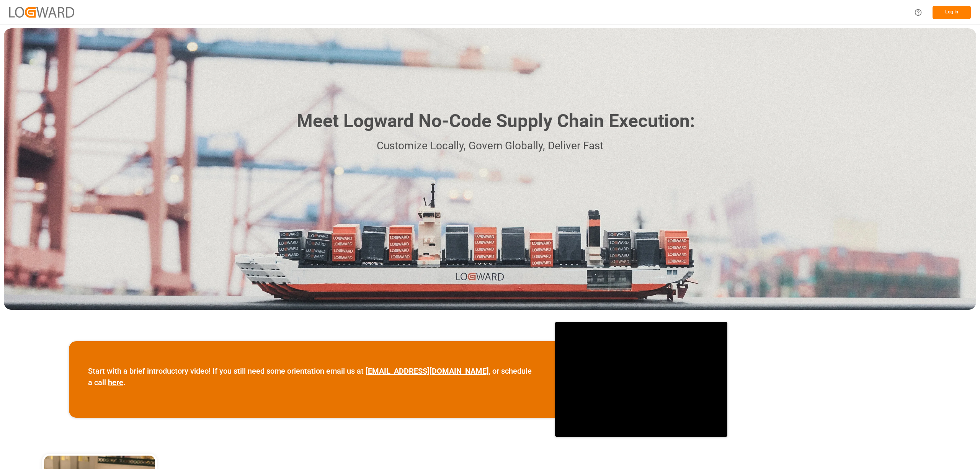 The height and width of the screenshot is (469, 980). I want to click on button: Help Center, so click(918, 12).